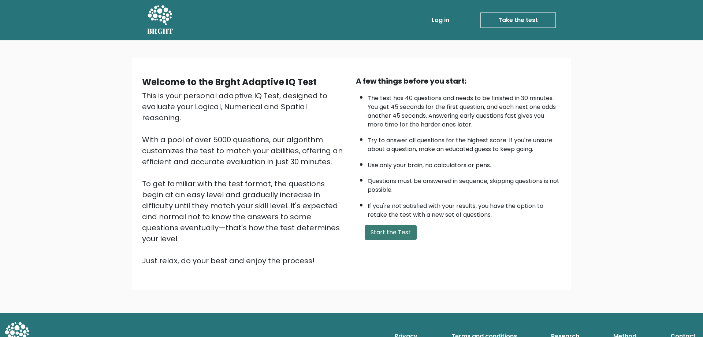 The height and width of the screenshot is (337, 703). I want to click on li: The test has 40 questions and needs to be finished in 30 minutes. You get 45 seconds for the firs..., so click(464, 110).